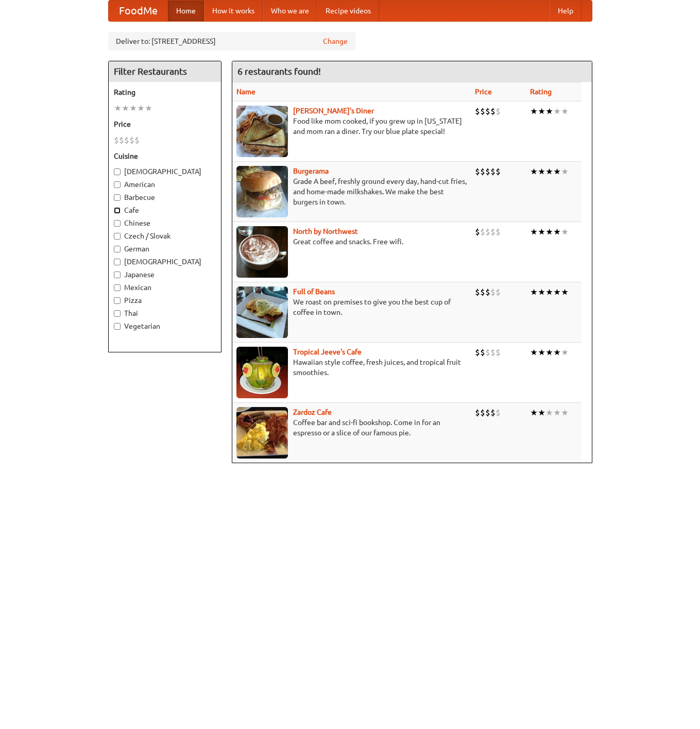  What do you see at coordinates (290, 11) in the screenshot?
I see `a: Who we are` at bounding box center [290, 11].